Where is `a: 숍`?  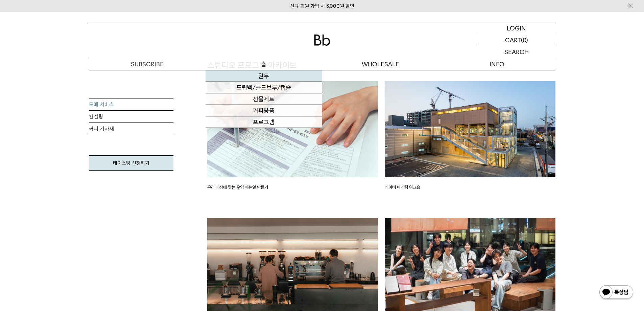
a: 숍 is located at coordinates (264, 64).